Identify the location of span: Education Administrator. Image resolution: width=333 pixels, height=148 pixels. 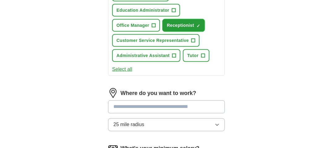
(143, 10).